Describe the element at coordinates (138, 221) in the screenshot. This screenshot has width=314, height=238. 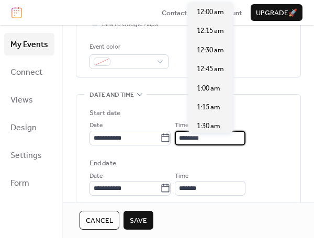
I see `span: Save` at that location.